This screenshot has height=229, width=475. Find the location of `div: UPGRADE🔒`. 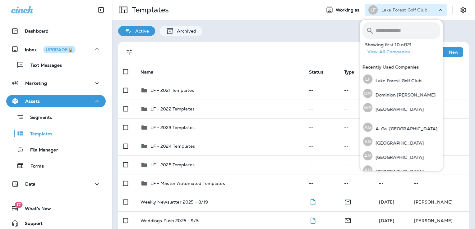

div: UPGRADE🔒 is located at coordinates (59, 50).